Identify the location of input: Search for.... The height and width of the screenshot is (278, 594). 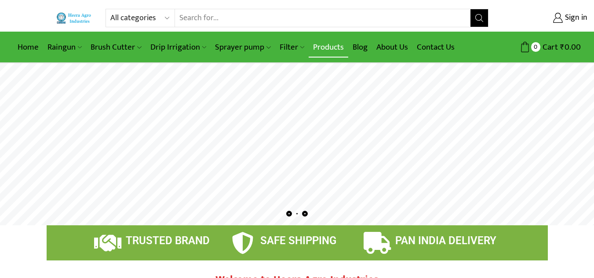
(322, 18).